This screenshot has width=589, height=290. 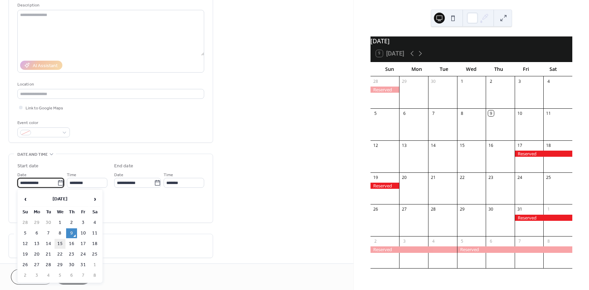 I want to click on div: 19, so click(x=375, y=177).